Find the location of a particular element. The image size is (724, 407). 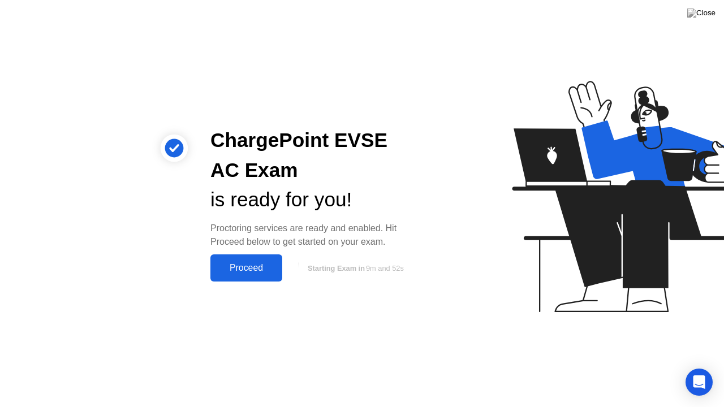

img: Close is located at coordinates (701, 13).